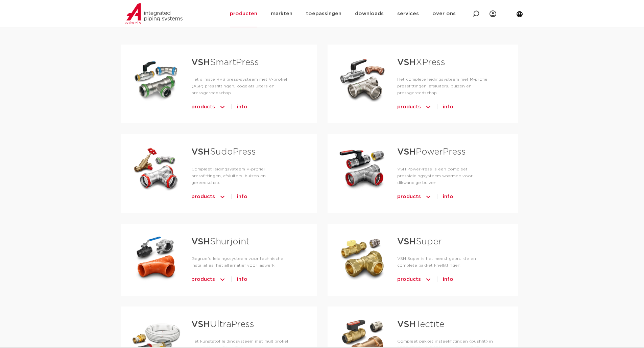 The width and height of the screenshot is (644, 348). What do you see at coordinates (447, 262) in the screenshot?
I see `p: VSH Super is het meest gebruikte en complete pakket knelfittingen.` at bounding box center [447, 262].